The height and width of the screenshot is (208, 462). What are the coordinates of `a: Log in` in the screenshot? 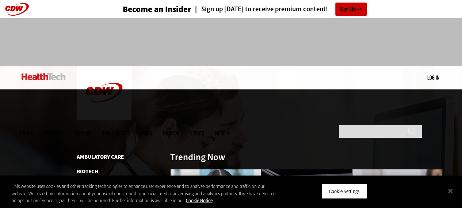 It's located at (433, 77).